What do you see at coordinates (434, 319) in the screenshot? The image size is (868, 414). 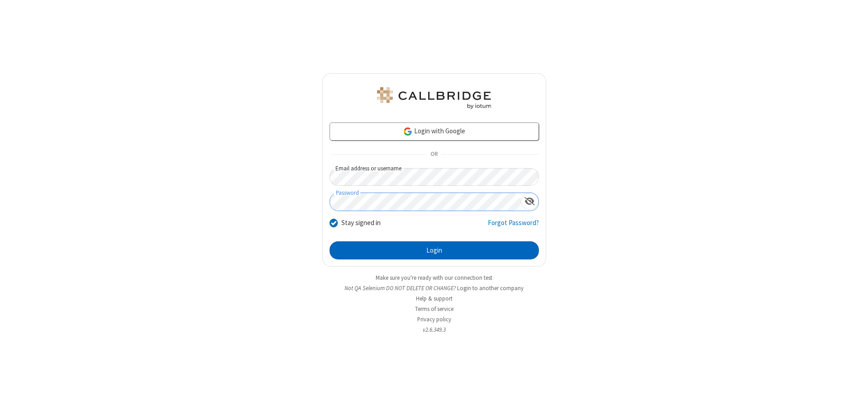 I see `a: Privacy policy` at bounding box center [434, 319].